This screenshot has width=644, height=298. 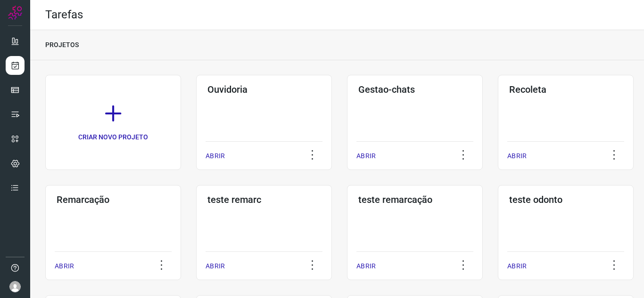 I want to click on h3: Ouvidoria, so click(x=264, y=90).